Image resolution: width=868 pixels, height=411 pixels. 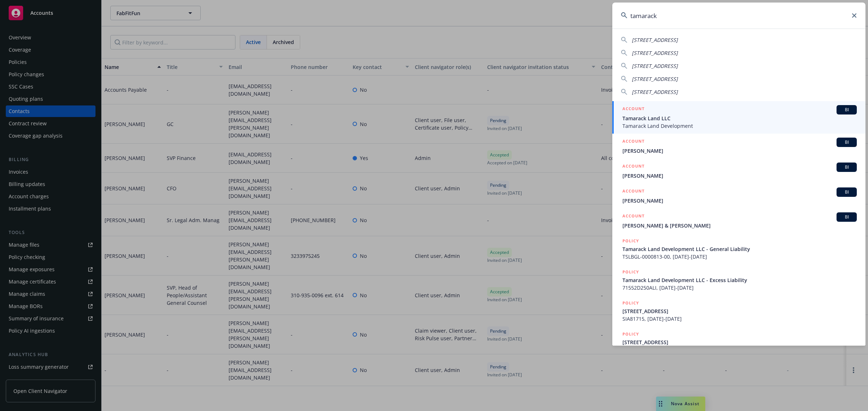 What do you see at coordinates (740, 280) in the screenshot?
I see `span: Tamarack Land Development LLC - Excess Liability` at bounding box center [740, 280].